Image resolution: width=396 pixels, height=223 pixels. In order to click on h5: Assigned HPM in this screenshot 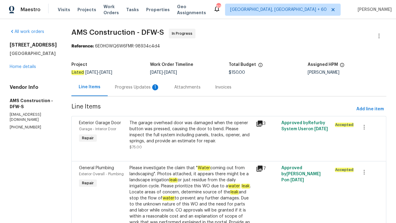, I will do `click(322, 65)`.